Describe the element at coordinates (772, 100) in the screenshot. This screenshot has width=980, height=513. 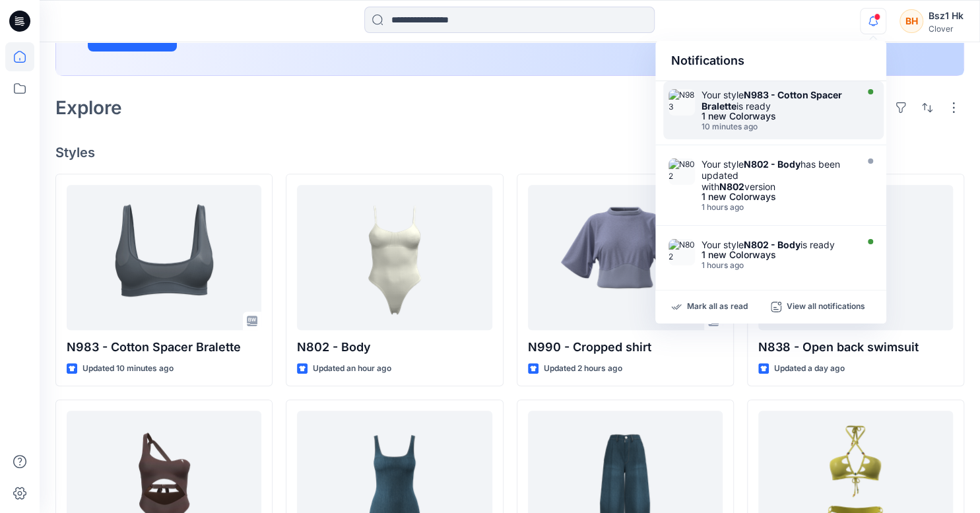
I see `strong: N983 - Cotton Spacer Bralette` at that location.